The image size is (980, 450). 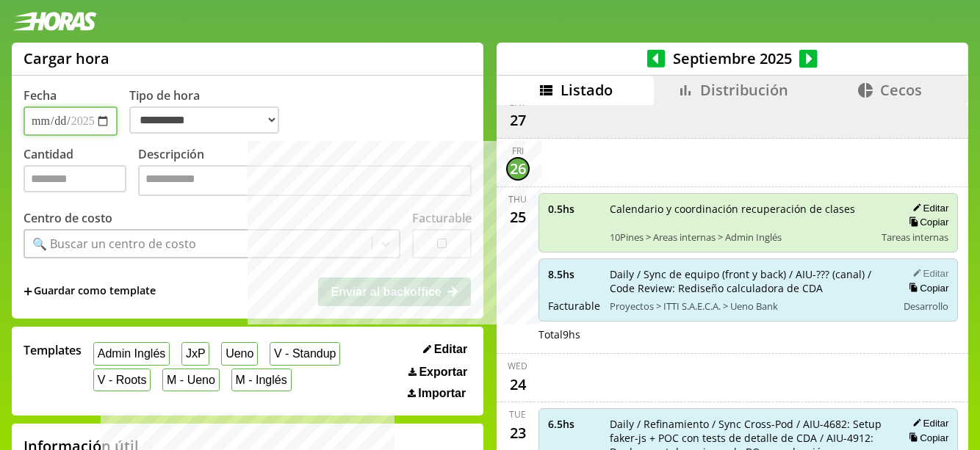 What do you see at coordinates (196, 353) in the screenshot?
I see `button: JxP` at bounding box center [196, 353].